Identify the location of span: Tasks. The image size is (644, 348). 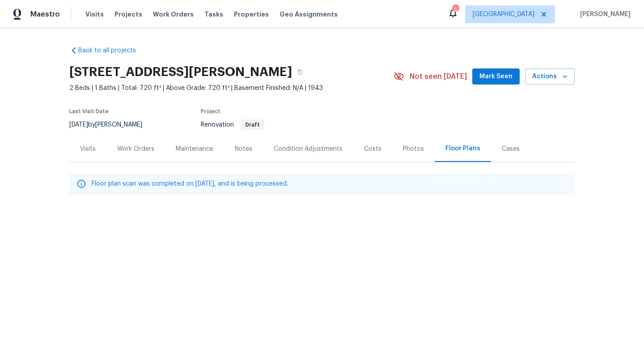
(214, 14).